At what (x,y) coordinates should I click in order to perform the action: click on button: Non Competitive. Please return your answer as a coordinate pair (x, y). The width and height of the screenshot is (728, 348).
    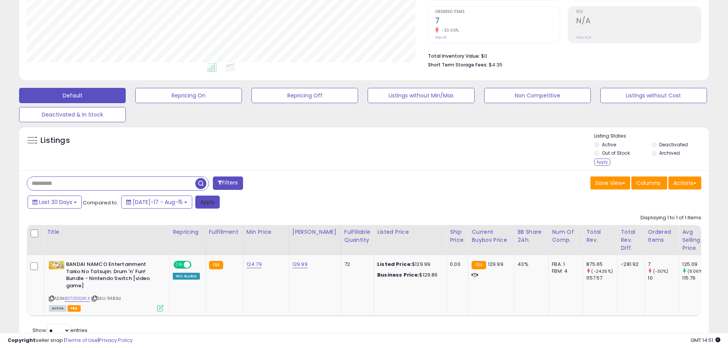
    Looking at the image, I should click on (537, 95).